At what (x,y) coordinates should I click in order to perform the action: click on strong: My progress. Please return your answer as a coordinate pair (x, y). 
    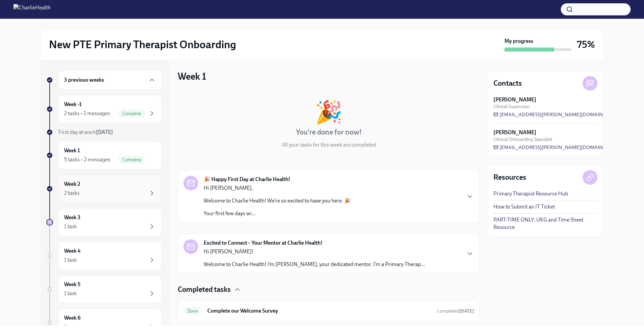
    Looking at the image, I should click on (519, 41).